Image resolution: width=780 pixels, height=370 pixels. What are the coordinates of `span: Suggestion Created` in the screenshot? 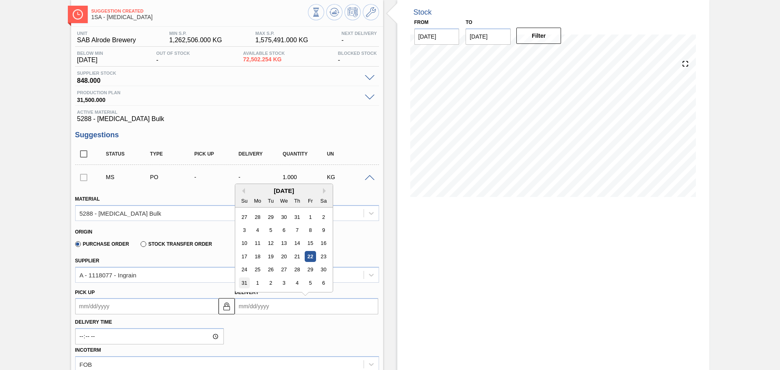 It's located at (200, 11).